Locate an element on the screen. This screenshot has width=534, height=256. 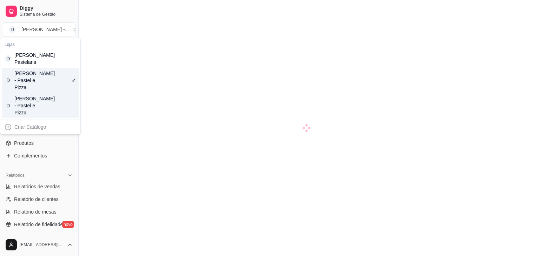
button: Select a team is located at coordinates (39, 30).